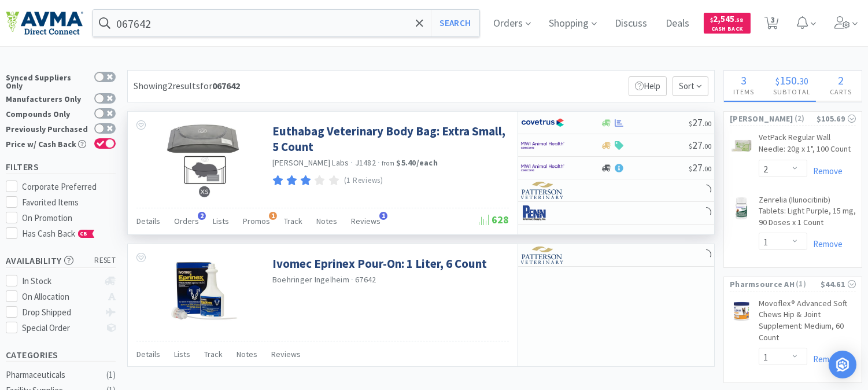 This screenshot has width=868, height=390. What do you see at coordinates (842, 365) in the screenshot?
I see `div: Open Intercom Messenger` at bounding box center [842, 365].